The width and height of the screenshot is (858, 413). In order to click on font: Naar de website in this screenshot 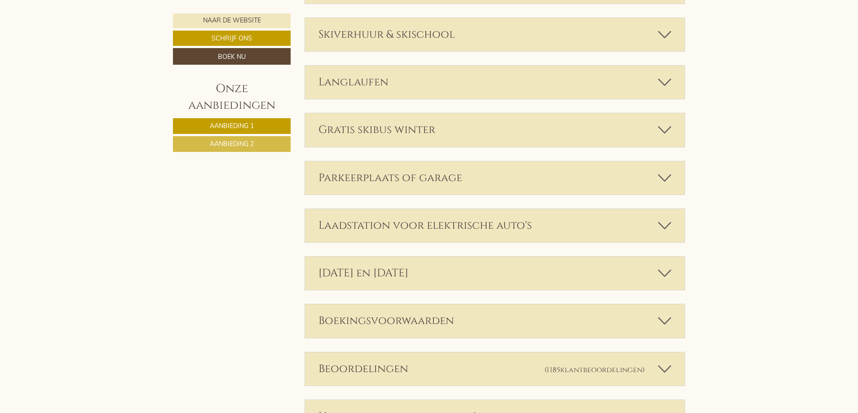, I will do `click(232, 21)`.